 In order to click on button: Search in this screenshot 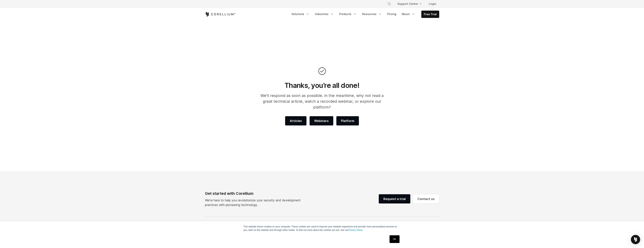, I will do `click(389, 4)`.